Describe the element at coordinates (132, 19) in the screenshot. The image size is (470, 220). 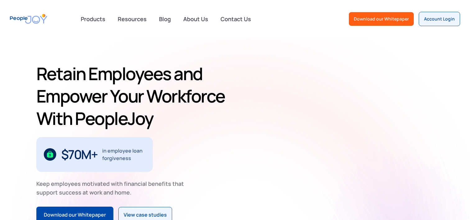
I see `a: Resources` at that location.